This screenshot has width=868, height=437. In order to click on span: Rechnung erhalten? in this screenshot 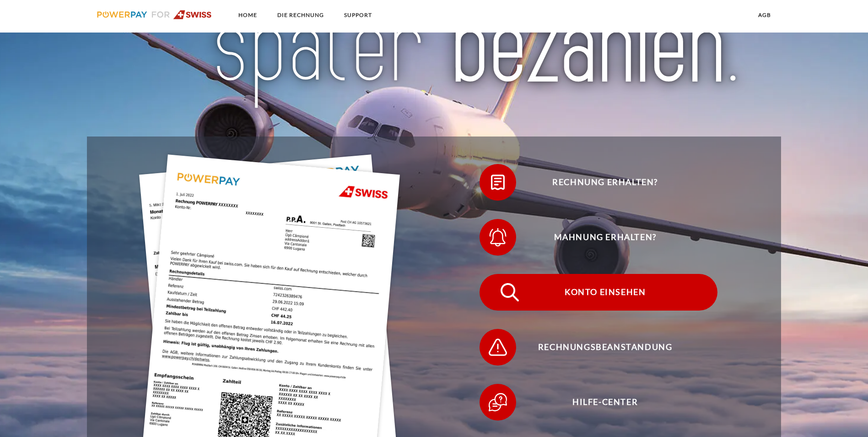, I will do `click(605, 182)`.